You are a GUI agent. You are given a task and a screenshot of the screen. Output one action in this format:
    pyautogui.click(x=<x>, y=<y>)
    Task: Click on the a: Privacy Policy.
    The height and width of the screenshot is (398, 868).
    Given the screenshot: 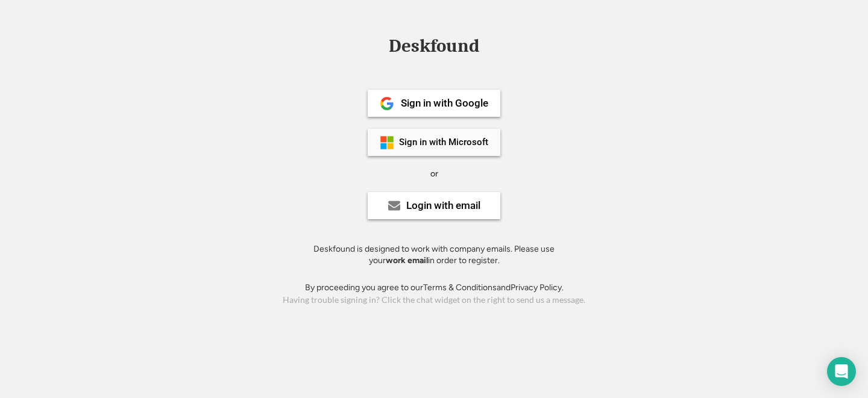 What is the action you would take?
    pyautogui.click(x=537, y=287)
    